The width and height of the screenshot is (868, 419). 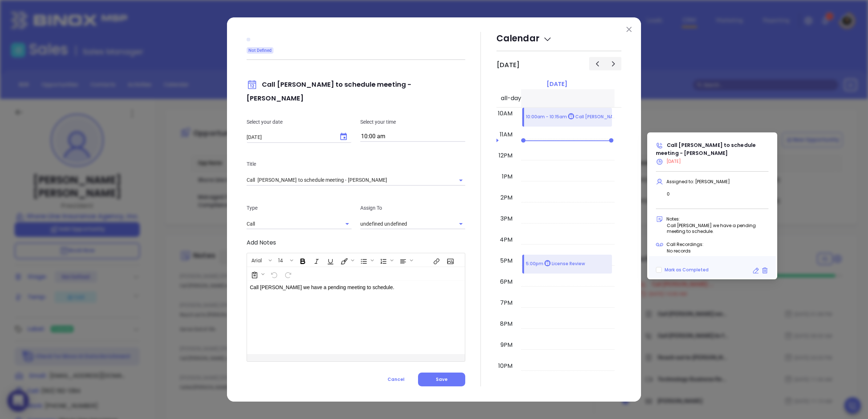 I want to click on button: 14, so click(x=281, y=260).